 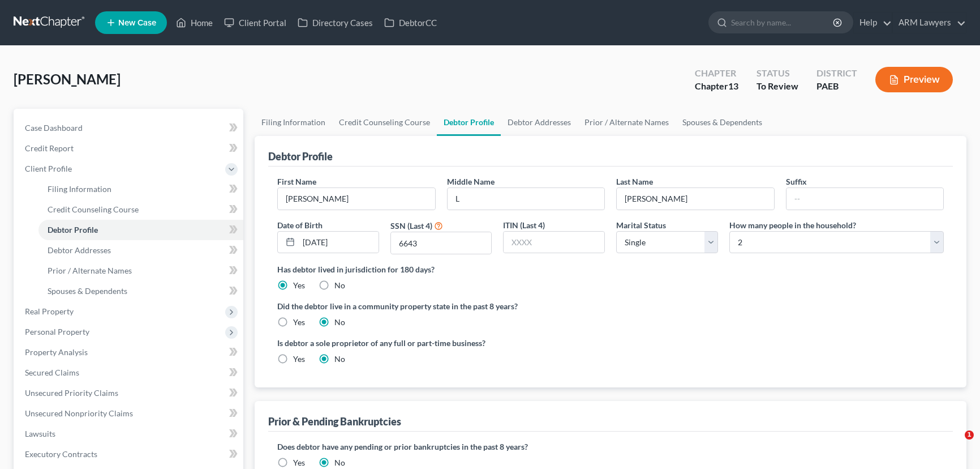 What do you see at coordinates (56, 352) in the screenshot?
I see `span: Property Analysis` at bounding box center [56, 352].